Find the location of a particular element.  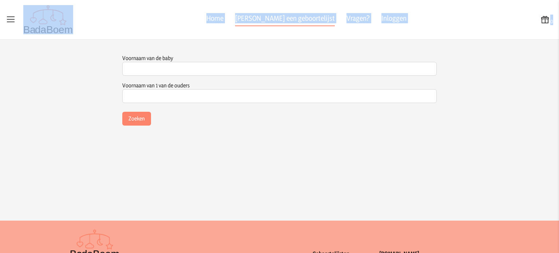

a: Vragen? is located at coordinates (358, 20).